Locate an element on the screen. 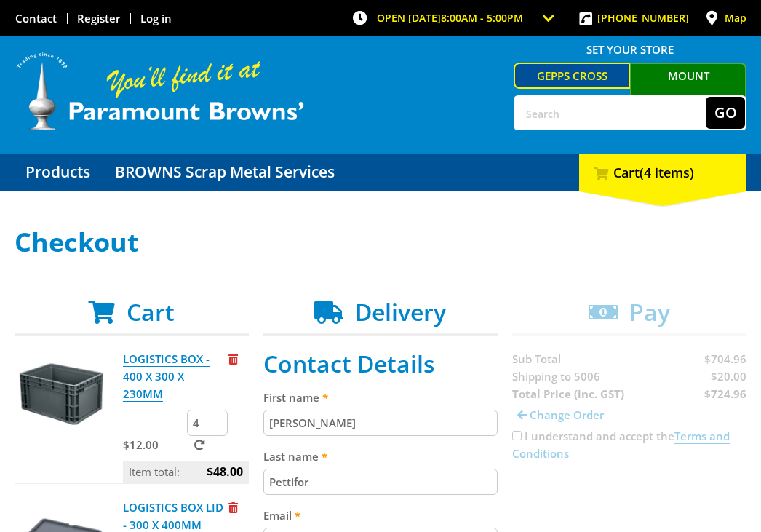 This screenshot has height=532, width=761. span: 8:00am - 5:00pm is located at coordinates (481, 17).